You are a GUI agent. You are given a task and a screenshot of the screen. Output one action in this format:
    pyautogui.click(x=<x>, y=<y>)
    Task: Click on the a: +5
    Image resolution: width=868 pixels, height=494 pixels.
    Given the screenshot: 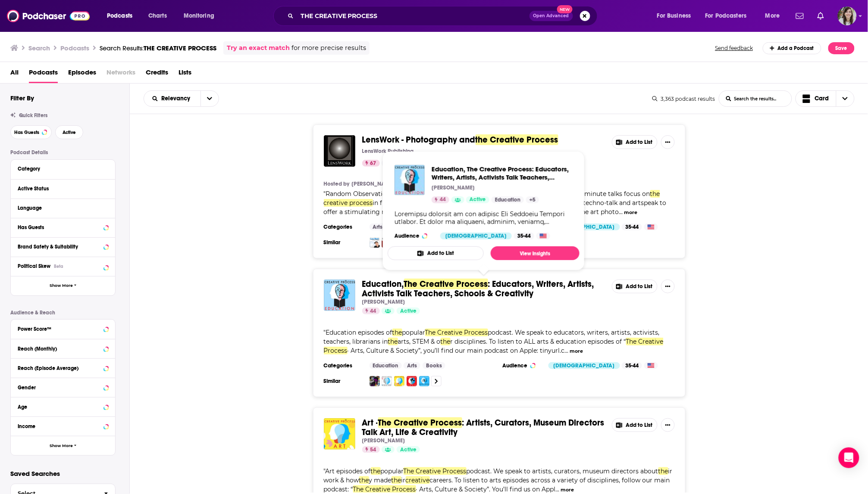 What is the action you would take?
    pyautogui.click(x=532, y=200)
    